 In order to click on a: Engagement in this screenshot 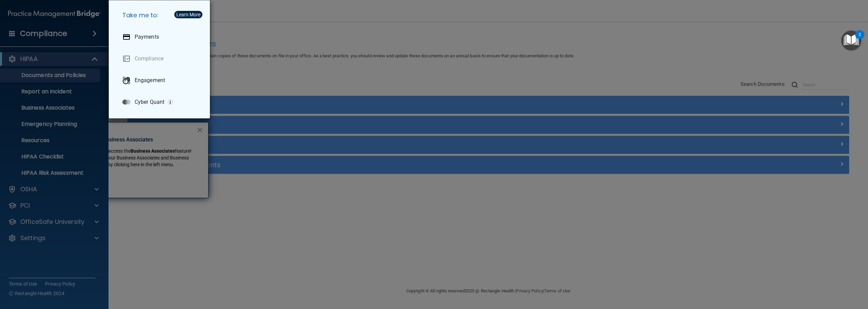, I will do `click(160, 80)`.